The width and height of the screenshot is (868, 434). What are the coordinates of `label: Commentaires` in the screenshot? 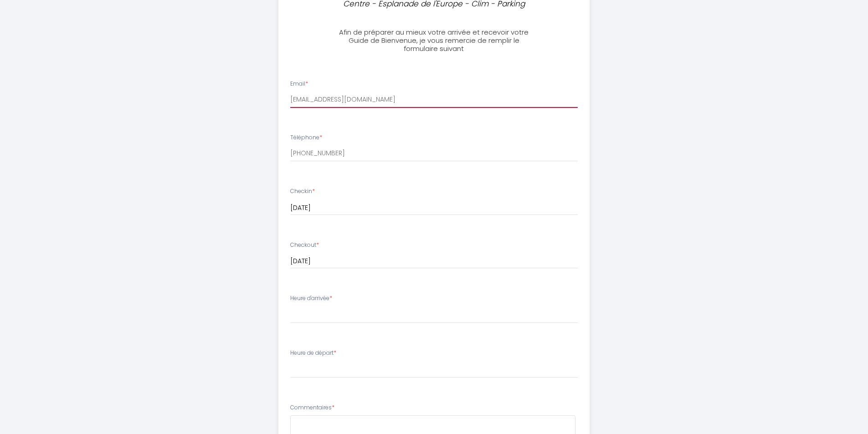 It's located at (312, 407).